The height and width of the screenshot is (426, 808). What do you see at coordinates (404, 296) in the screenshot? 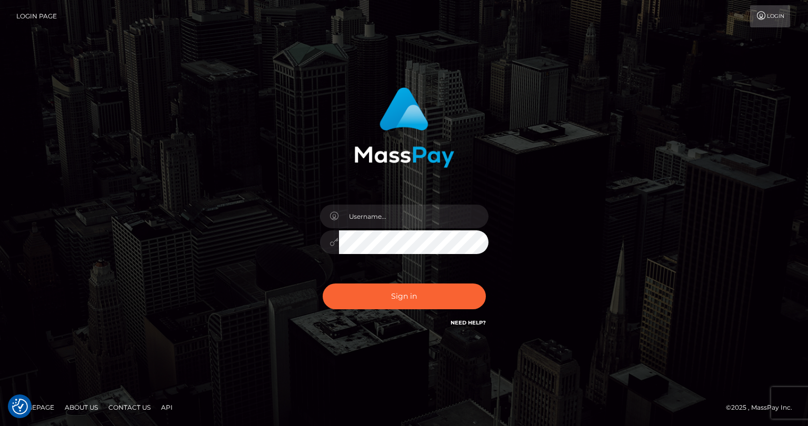
I see `button: Sign in` at bounding box center [404, 296].